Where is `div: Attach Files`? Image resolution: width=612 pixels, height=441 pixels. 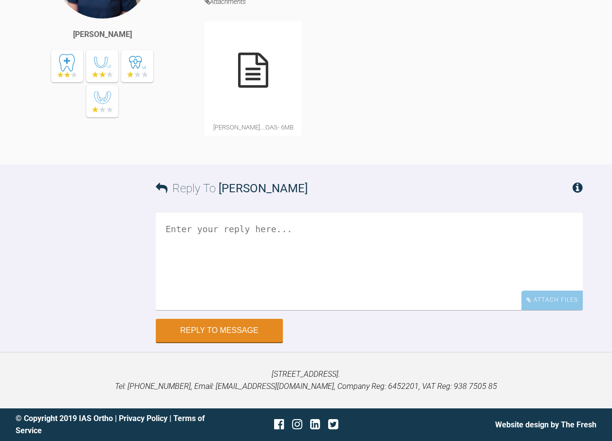
div: Attach Files is located at coordinates (552, 300).